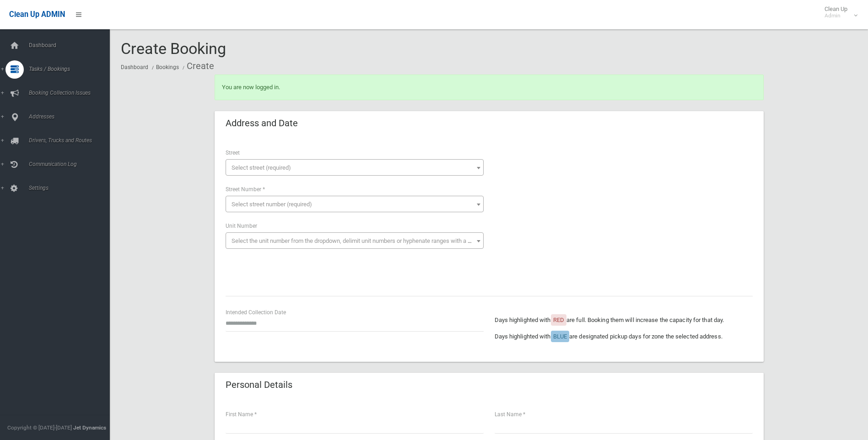 The image size is (868, 440). Describe the element at coordinates (272, 204) in the screenshot. I see `span: Select street number (required)` at that location.